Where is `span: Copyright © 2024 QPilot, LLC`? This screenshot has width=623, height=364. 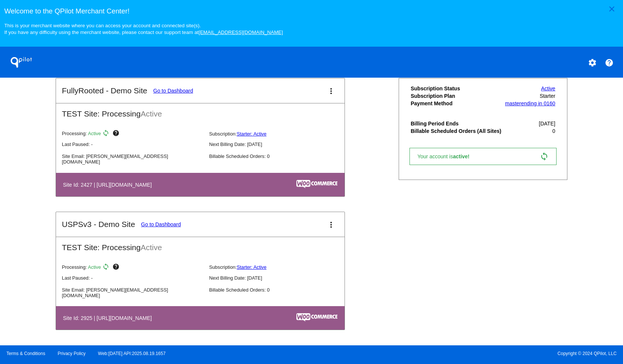 span: Copyright © 2024 QPilot, LLC is located at coordinates (468, 354).